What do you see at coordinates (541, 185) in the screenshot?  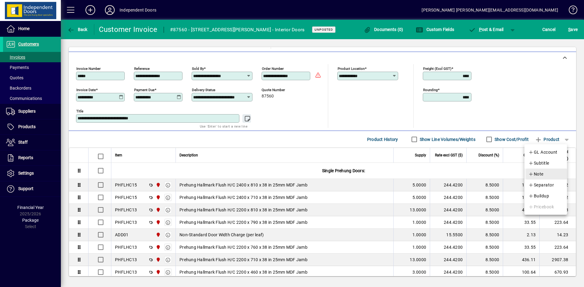 I see `span: Separator` at bounding box center [541, 185].